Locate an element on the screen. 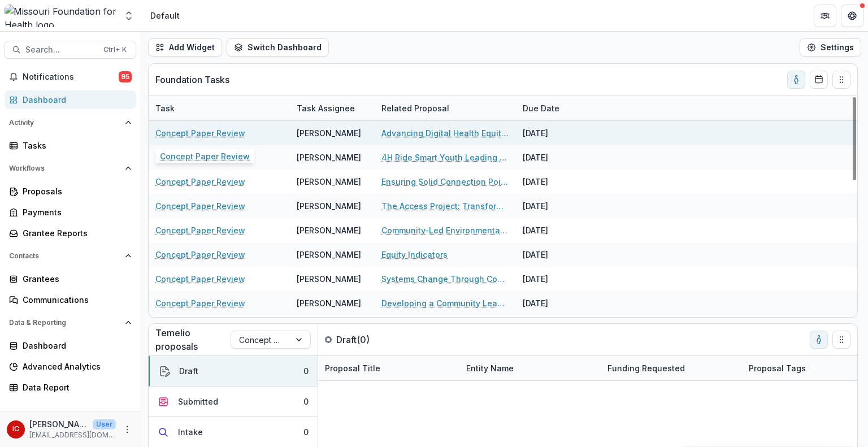 The height and width of the screenshot is (447, 868). button: Settings is located at coordinates (831, 48).